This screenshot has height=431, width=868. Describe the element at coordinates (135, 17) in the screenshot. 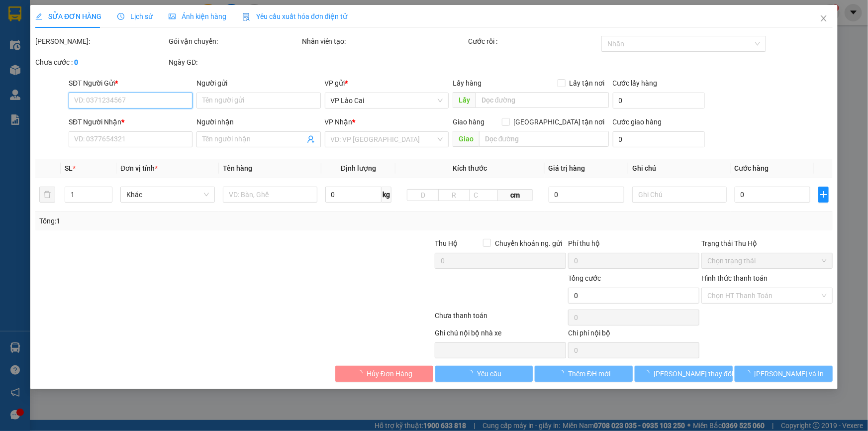

I see `span: Lịch sử` at that location.